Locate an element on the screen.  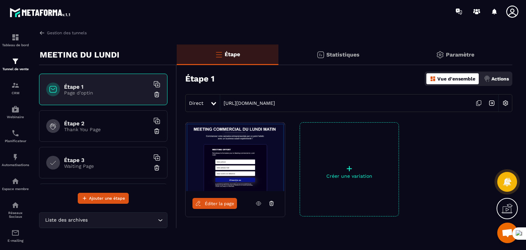
img: arrow-next.bcc2205e.svg is located at coordinates (492, 103).